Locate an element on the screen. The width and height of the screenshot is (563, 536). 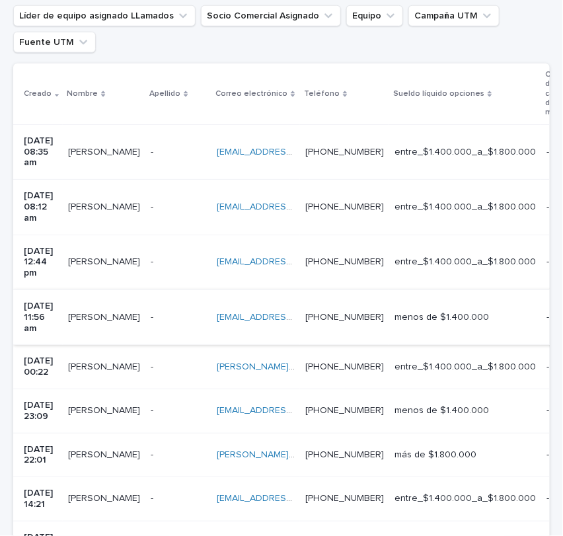
button: Equipo is located at coordinates (375, 16).